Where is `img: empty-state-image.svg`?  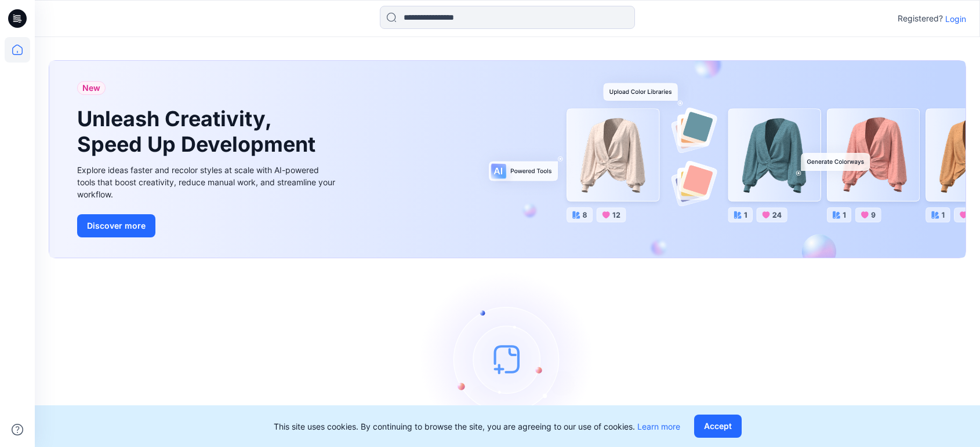 img: empty-state-image.svg is located at coordinates (507, 359).